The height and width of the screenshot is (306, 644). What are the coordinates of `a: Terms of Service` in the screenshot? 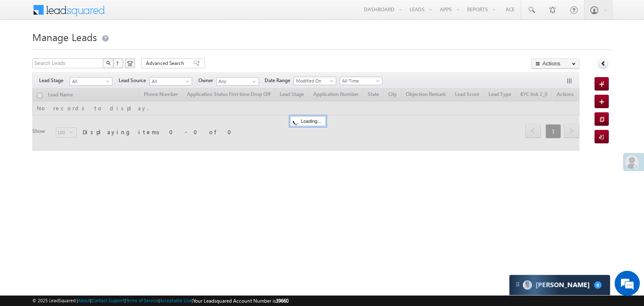 It's located at (142, 301).